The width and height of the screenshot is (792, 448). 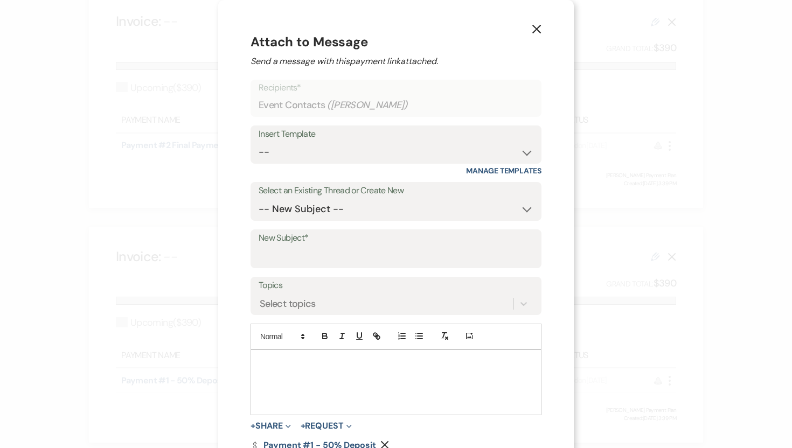 I want to click on h2: Send a message with this payment link attached., so click(x=396, y=61).